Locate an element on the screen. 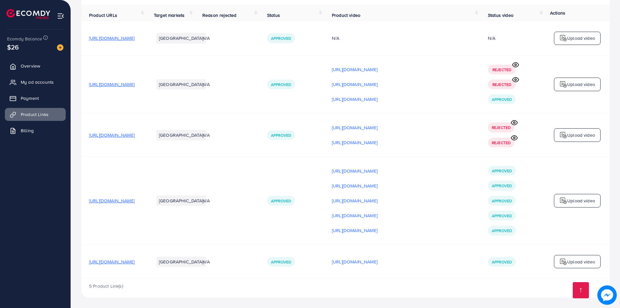 The height and width of the screenshot is (308, 620). span: Product Links is located at coordinates (35, 115).